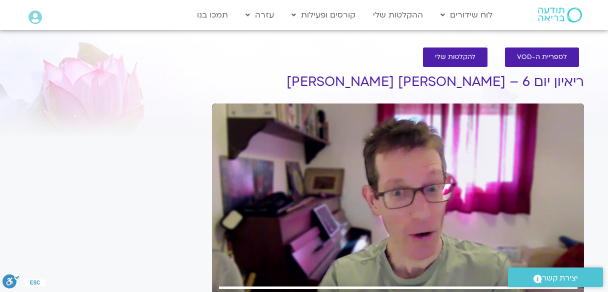  I want to click on a: לספריית ה-VOD, so click(542, 57).